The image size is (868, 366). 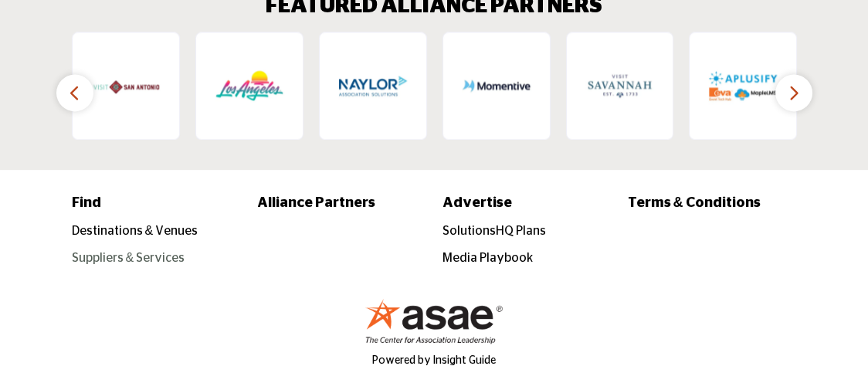 What do you see at coordinates (156, 203) in the screenshot?
I see `p: Find` at bounding box center [156, 203].